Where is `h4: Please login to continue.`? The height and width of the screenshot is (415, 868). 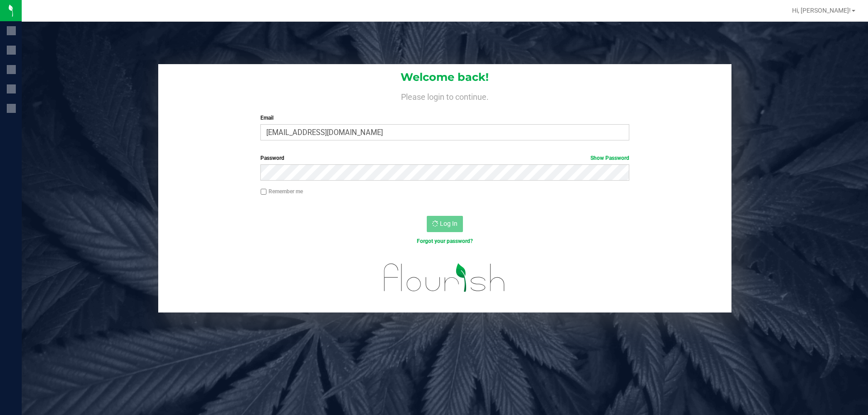
h4: Please login to continue. is located at coordinates (445, 96).